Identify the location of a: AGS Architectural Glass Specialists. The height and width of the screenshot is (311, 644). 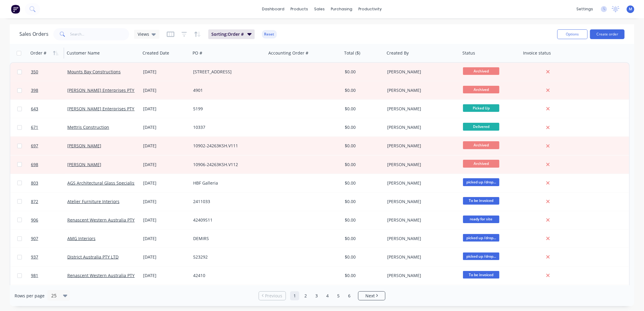
(103, 183).